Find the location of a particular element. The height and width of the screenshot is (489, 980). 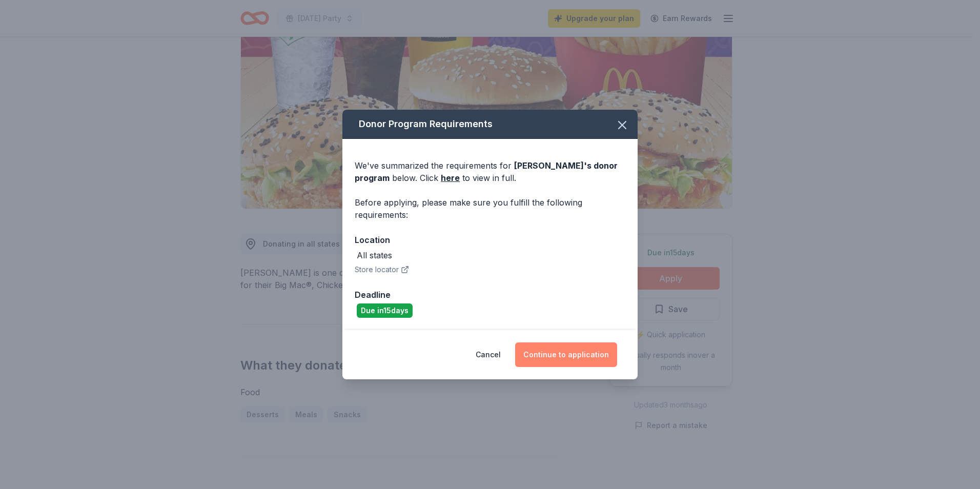

div: Location is located at coordinates (490, 240).